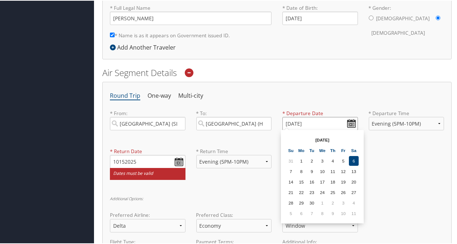  What do you see at coordinates (191, 95) in the screenshot?
I see `li: Multi-city` at bounding box center [191, 95].